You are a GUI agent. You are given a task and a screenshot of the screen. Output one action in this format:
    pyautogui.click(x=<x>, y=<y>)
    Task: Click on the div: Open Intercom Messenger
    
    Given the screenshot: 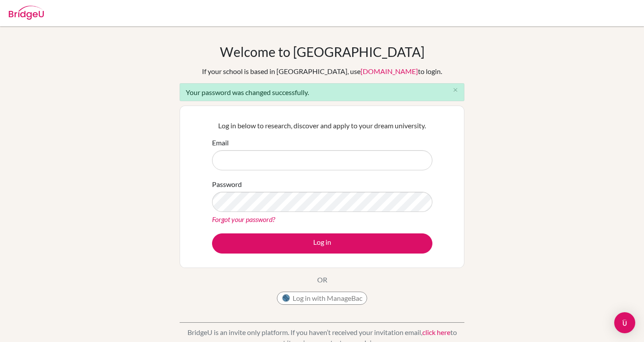 What is the action you would take?
    pyautogui.click(x=625, y=323)
    